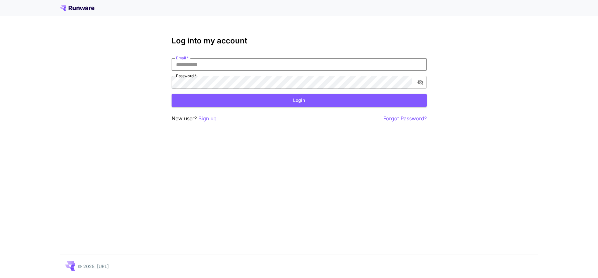 This screenshot has height=278, width=598. Describe the element at coordinates (182, 58) in the screenshot. I see `label: Email` at that location.